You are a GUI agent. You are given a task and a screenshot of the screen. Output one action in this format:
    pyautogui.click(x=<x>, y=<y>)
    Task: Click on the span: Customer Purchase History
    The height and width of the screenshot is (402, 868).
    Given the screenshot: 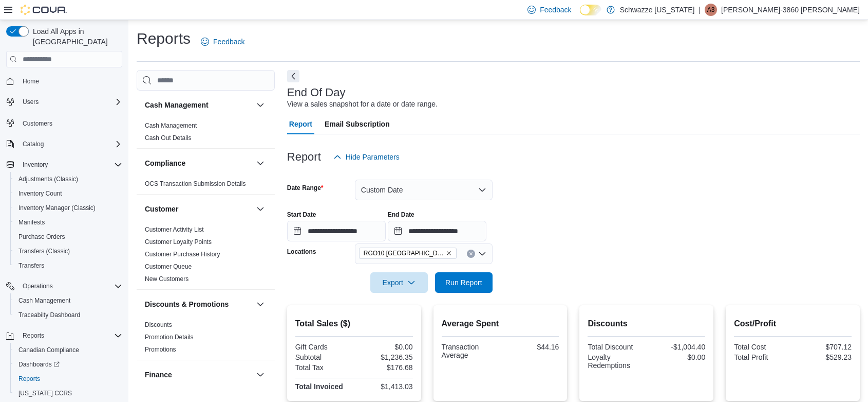 What is the action you would take?
    pyautogui.click(x=183, y=254)
    